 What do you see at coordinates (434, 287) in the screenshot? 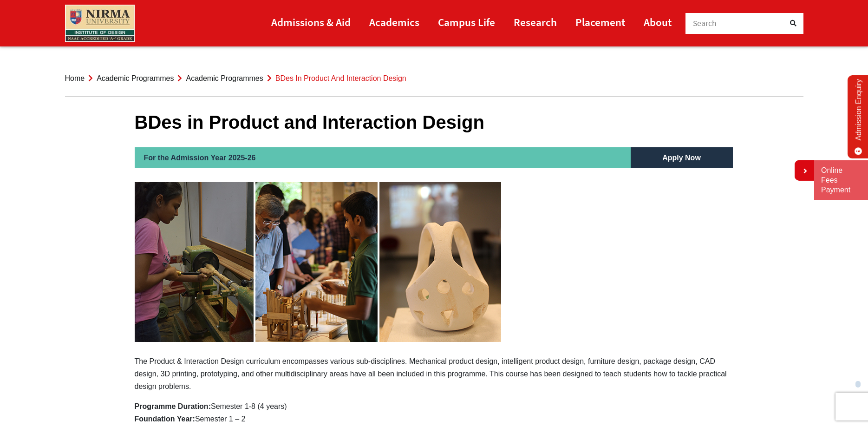
I see `p: The Product & Interaction Design curriculum encompasses various sub-disciplines. Mechanical produ...` at bounding box center [434, 287].